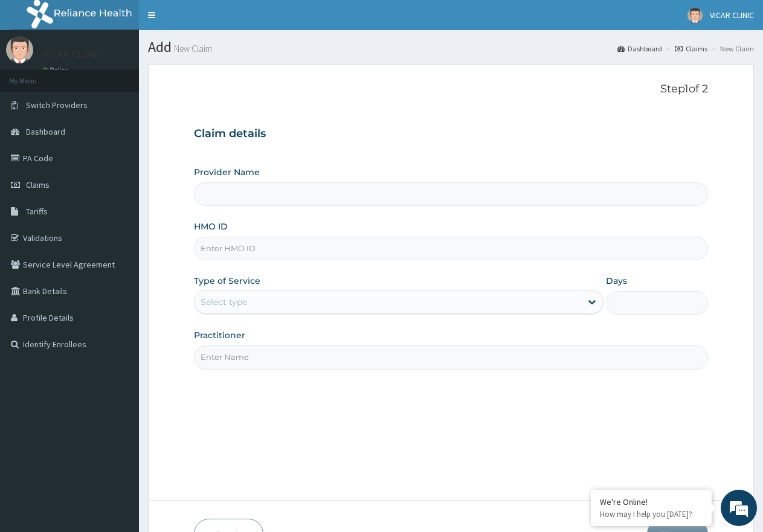 The width and height of the screenshot is (763, 532). What do you see at coordinates (451, 134) in the screenshot?
I see `h3: Claim details` at bounding box center [451, 134].